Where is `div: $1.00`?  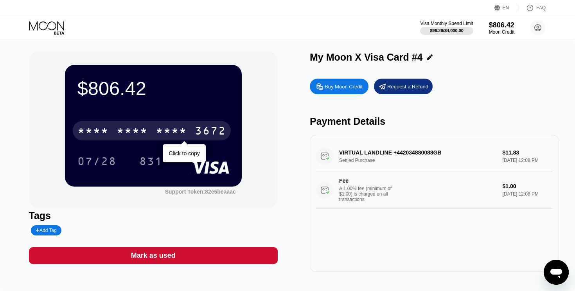
div: $1.00 is located at coordinates (528, 186).